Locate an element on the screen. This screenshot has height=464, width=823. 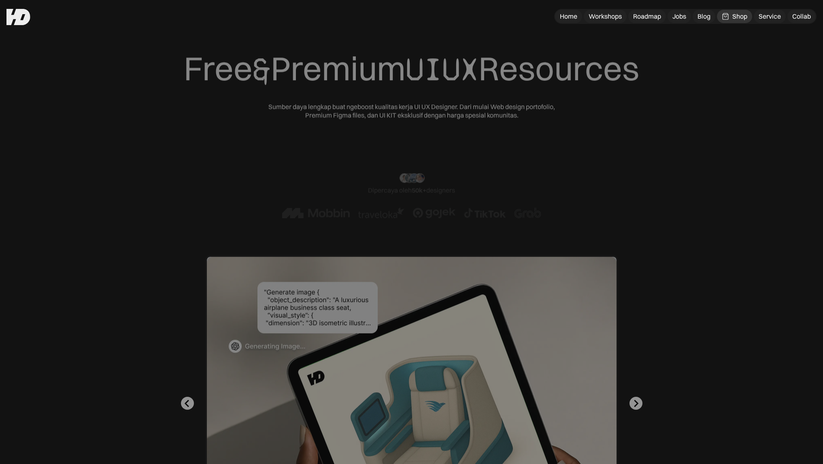
button: Next slide is located at coordinates (636, 403).